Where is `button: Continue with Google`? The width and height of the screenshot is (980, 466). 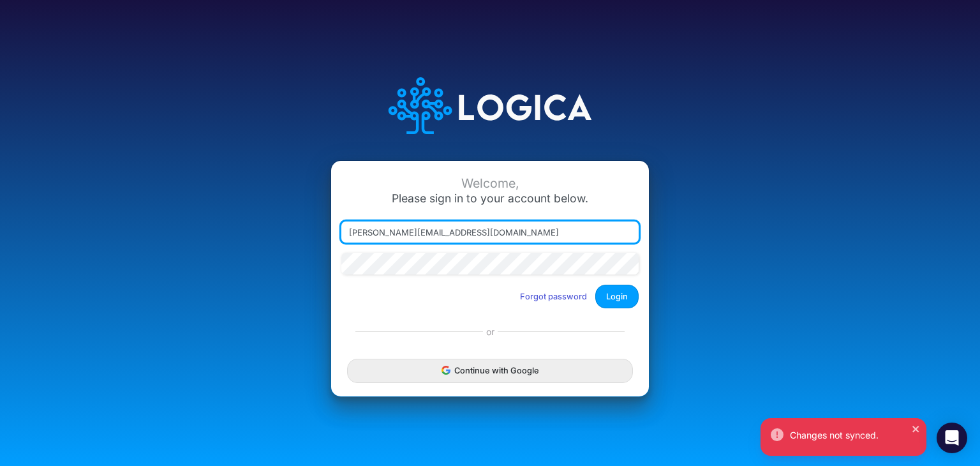
button: Continue with Google is located at coordinates (490, 370).